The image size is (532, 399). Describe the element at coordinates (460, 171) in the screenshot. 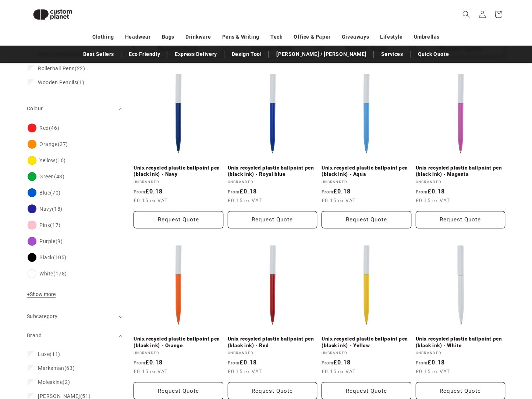

I see `a: Unix recycled plastic ballpoint pen (black ink) - Magenta` at that location.